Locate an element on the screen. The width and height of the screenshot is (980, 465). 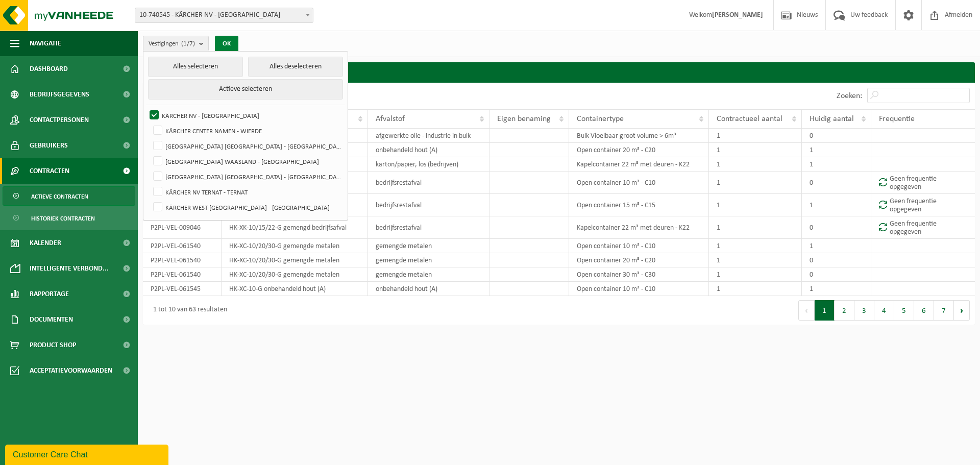
a: Actieve contracten is located at coordinates (69, 196).